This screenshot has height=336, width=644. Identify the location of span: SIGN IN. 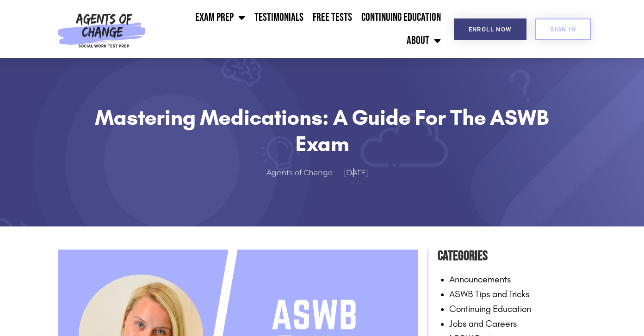
(563, 29).